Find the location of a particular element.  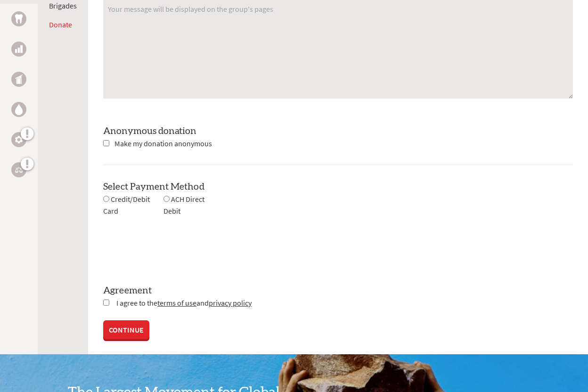

img: Business is located at coordinates (19, 49).